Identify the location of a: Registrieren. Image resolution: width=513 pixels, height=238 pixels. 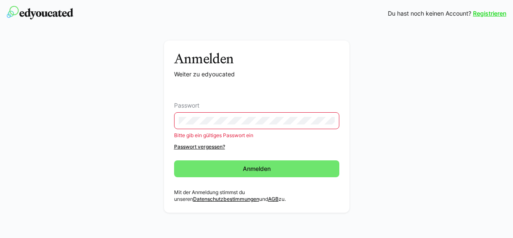
(489, 13).